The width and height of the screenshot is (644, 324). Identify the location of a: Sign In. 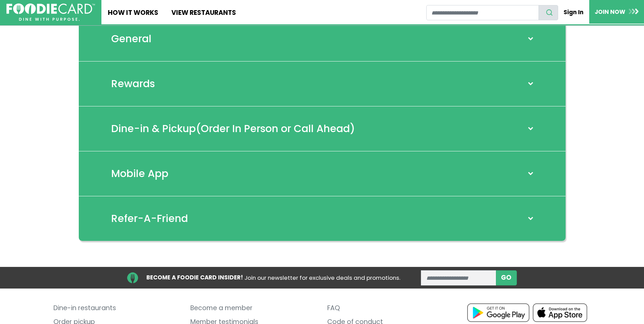
(573, 12).